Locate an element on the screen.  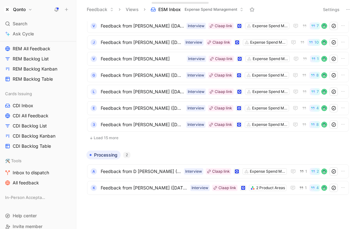
div: 🛠️ ToolsInbox to dispatchAll feedback is located at coordinates (38, 172).